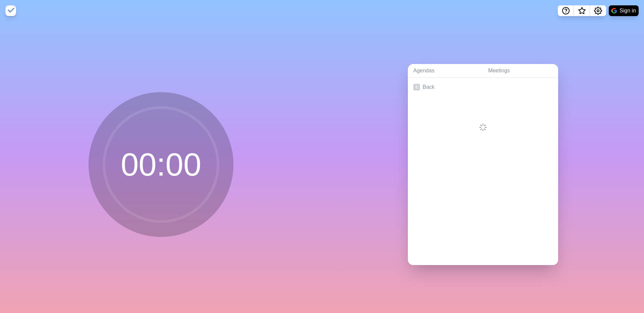  Describe the element at coordinates (566, 11) in the screenshot. I see `button: Help` at that location.